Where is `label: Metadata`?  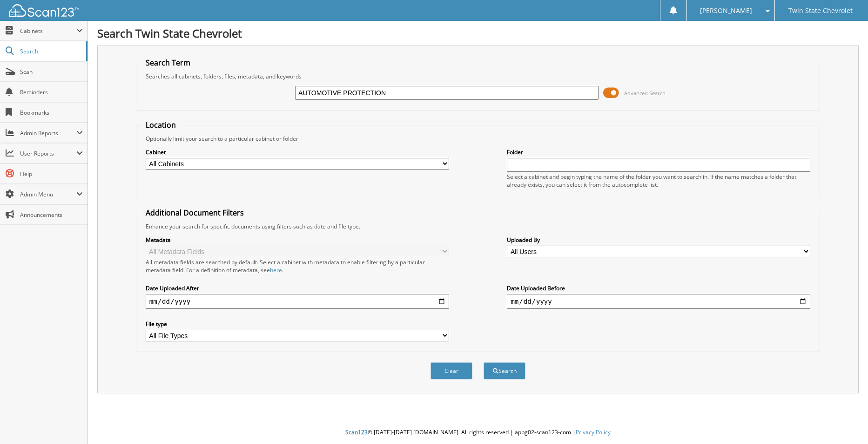 label: Metadata is located at coordinates (297, 240).